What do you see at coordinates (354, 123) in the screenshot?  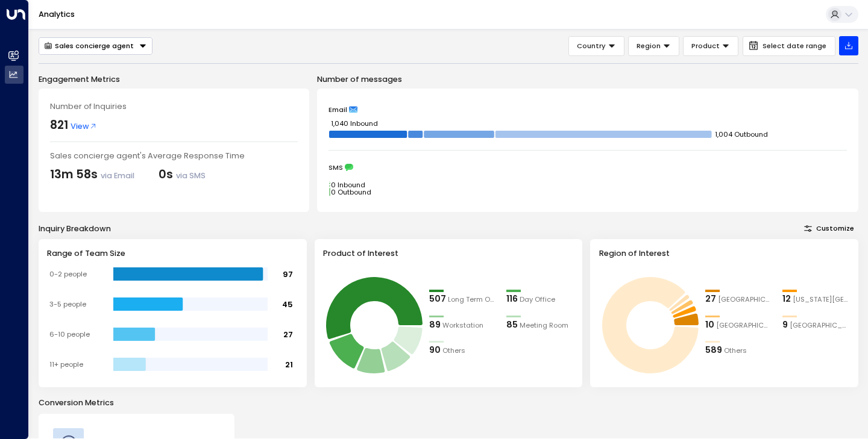 I see `tspan: 1,040 Inbound` at bounding box center [354, 123].